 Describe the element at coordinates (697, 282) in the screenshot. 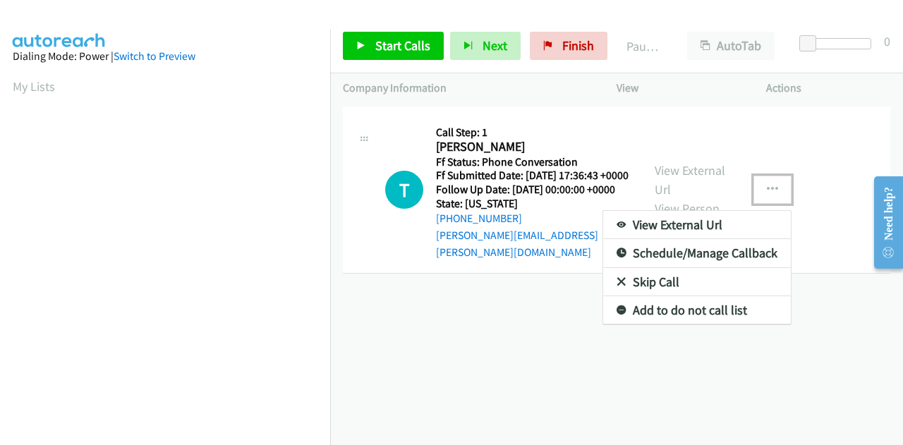

I see `a: Skip Call` at that location.